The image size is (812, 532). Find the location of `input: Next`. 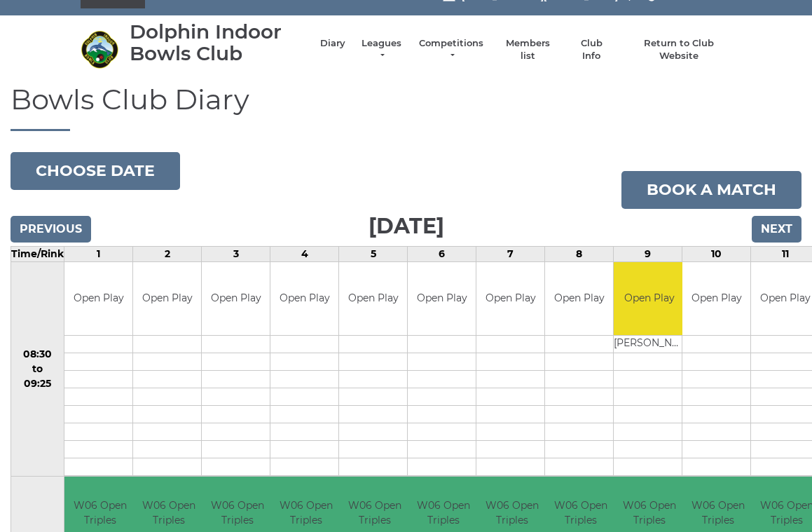

input: Next is located at coordinates (776, 229).